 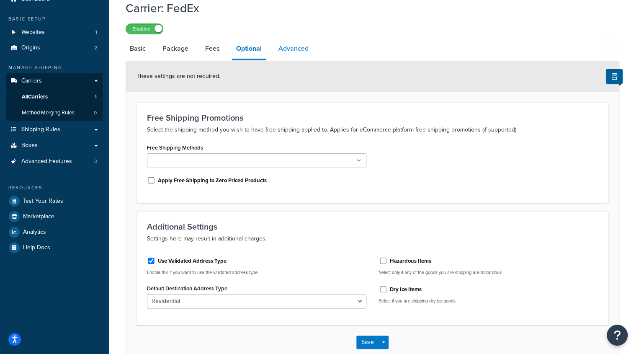 What do you see at coordinates (293, 49) in the screenshot?
I see `a: Advanced` at bounding box center [293, 49].